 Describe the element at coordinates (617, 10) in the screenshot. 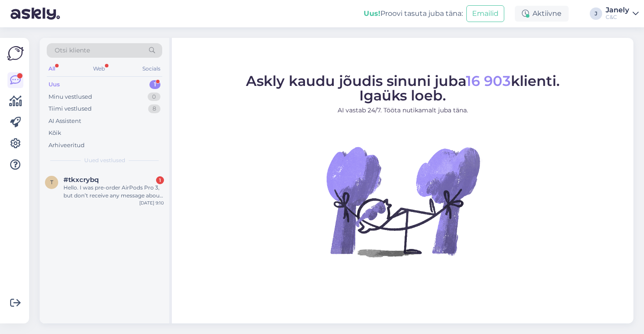

I see `div: Janely` at that location.